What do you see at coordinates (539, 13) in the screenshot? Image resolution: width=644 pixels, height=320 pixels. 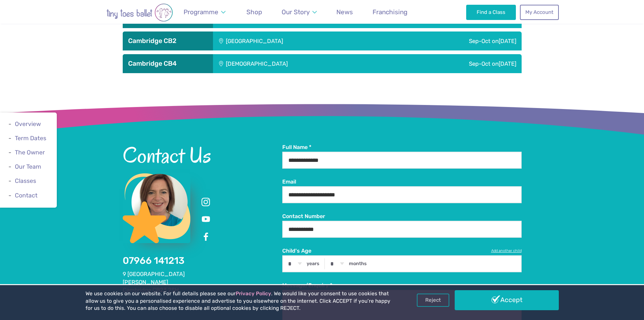 I see `a: My Account` at bounding box center [539, 13].